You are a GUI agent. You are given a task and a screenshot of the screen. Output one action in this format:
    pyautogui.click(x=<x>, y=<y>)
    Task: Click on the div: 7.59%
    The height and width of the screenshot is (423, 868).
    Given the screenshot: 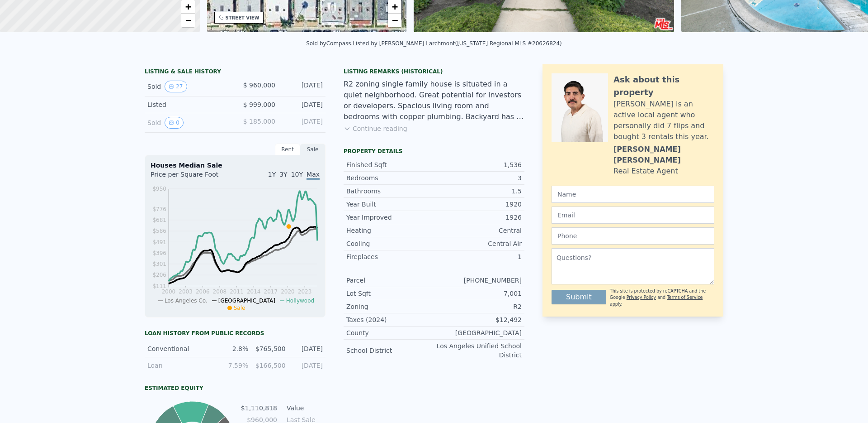 What is the action you would take?
    pyautogui.click(x=233, y=365)
    